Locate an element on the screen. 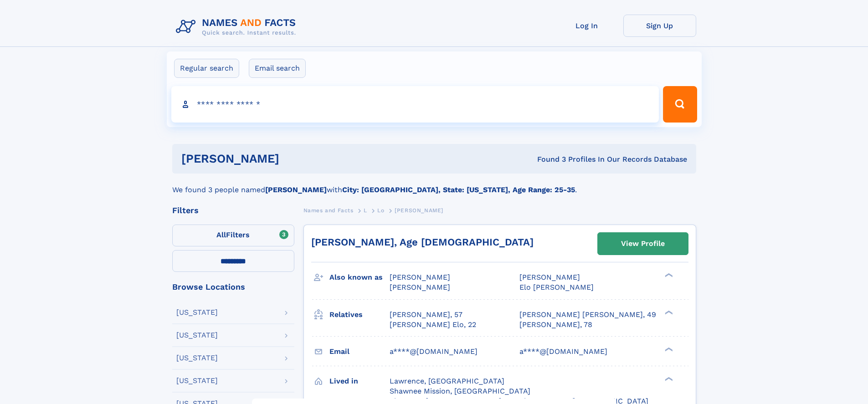  div: Found 3 Profiles In Our Records Database is located at coordinates (548, 159).